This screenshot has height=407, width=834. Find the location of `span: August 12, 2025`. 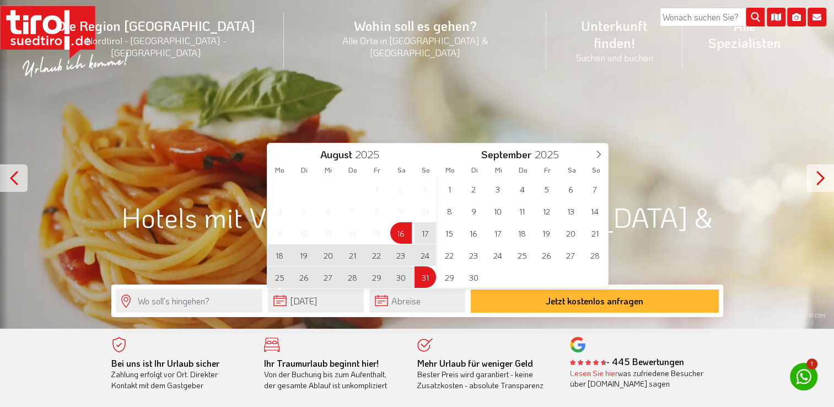

span: August 12, 2025 is located at coordinates (304, 233).